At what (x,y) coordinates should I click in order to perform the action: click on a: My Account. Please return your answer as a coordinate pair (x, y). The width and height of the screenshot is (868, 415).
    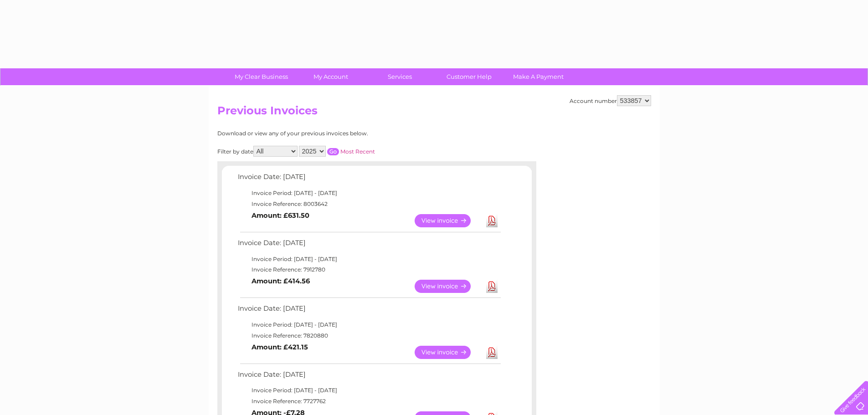
    Looking at the image, I should click on (331, 77).